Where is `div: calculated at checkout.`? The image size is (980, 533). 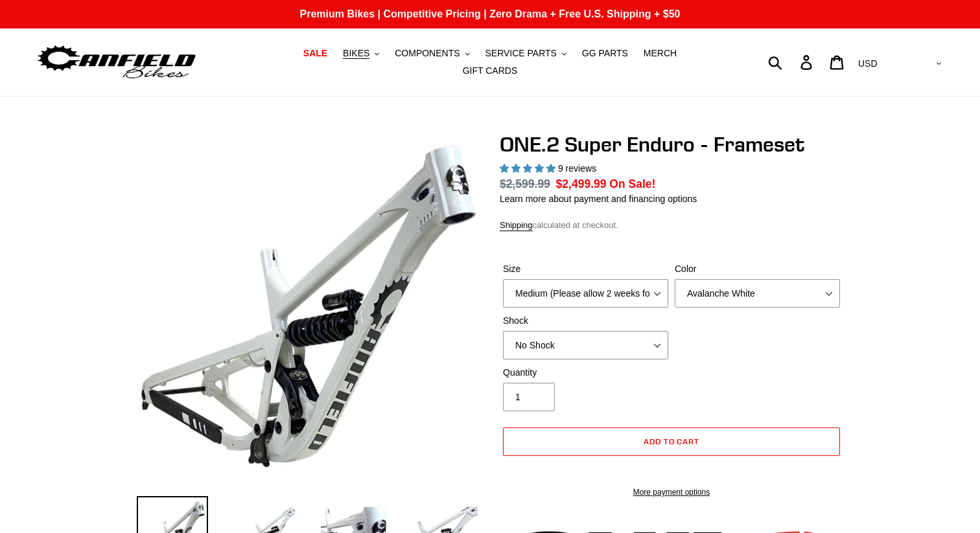 div: calculated at checkout. is located at coordinates (671, 225).